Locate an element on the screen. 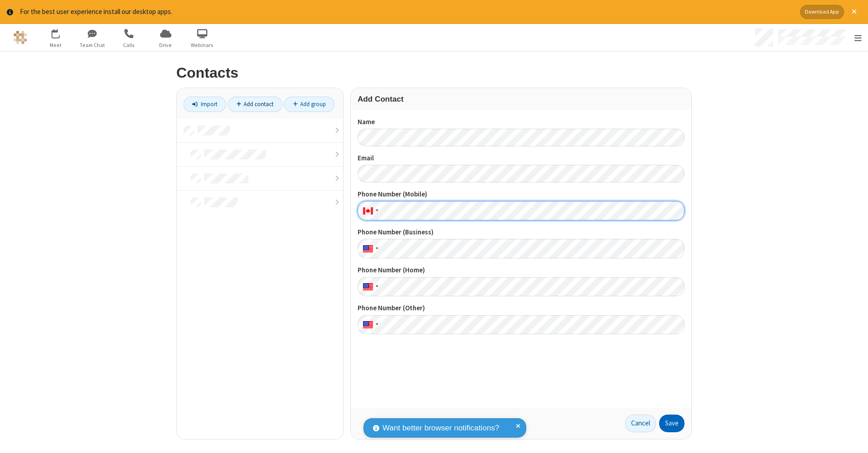  div: 1 is located at coordinates (60, 32).